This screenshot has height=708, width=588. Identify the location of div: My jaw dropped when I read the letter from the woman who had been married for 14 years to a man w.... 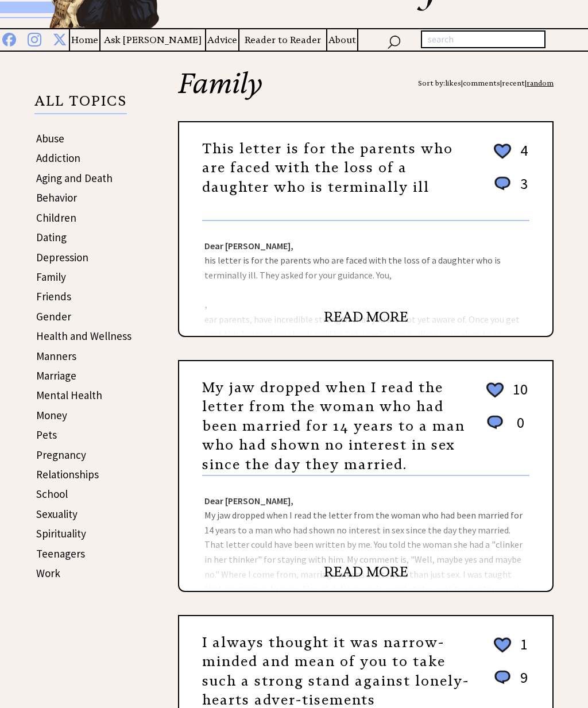
(366, 534).